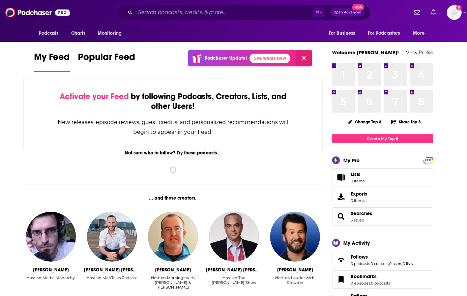 The width and height of the screenshot is (467, 296). I want to click on a: James Evan Pilato, so click(51, 237).